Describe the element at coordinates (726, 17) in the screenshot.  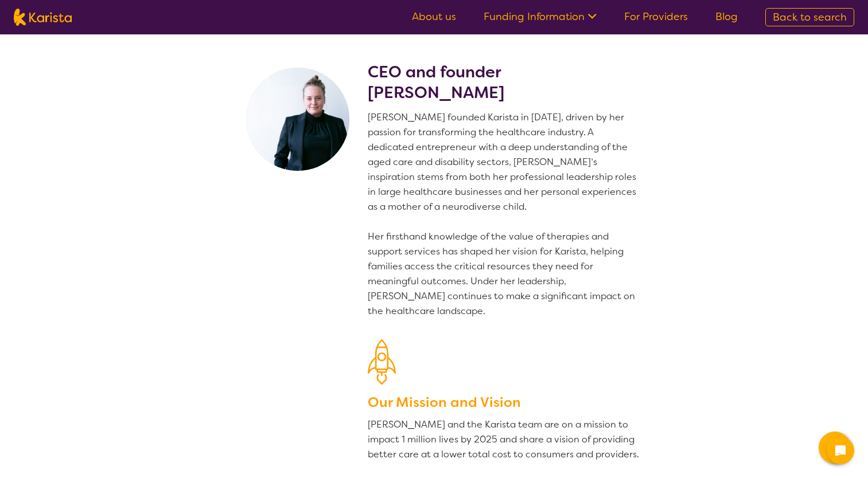
I see `a: Blog` at that location.